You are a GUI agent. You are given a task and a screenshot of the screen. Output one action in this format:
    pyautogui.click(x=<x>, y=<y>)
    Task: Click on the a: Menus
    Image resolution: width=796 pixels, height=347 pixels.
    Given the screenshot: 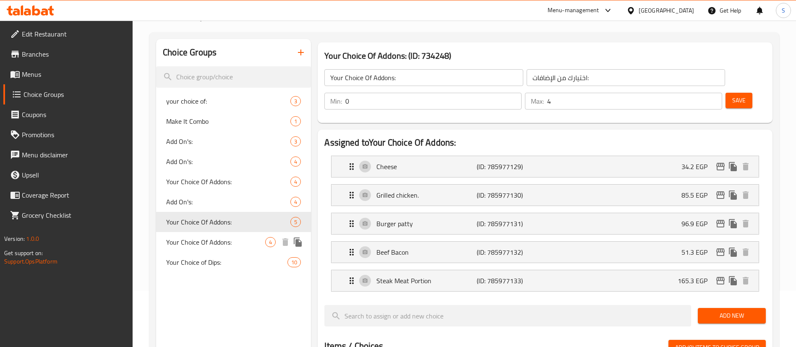 What is the action you would take?
    pyautogui.click(x=68, y=74)
    